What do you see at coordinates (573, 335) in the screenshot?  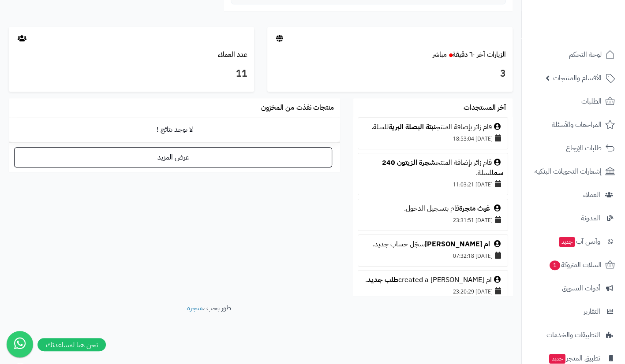 I see `a: التطبيقات والخدمات` at bounding box center [573, 335].